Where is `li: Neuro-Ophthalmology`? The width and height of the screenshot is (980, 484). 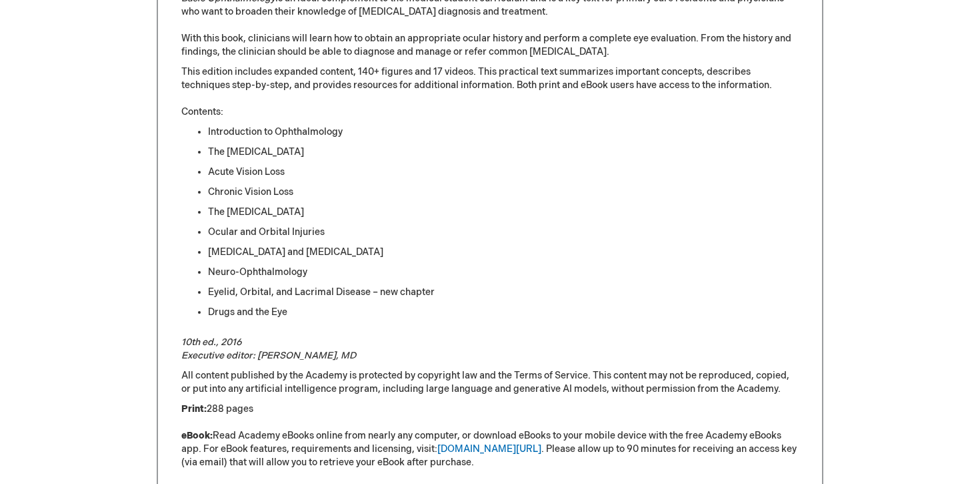 li: Neuro-Ophthalmology is located at coordinates (504, 272).